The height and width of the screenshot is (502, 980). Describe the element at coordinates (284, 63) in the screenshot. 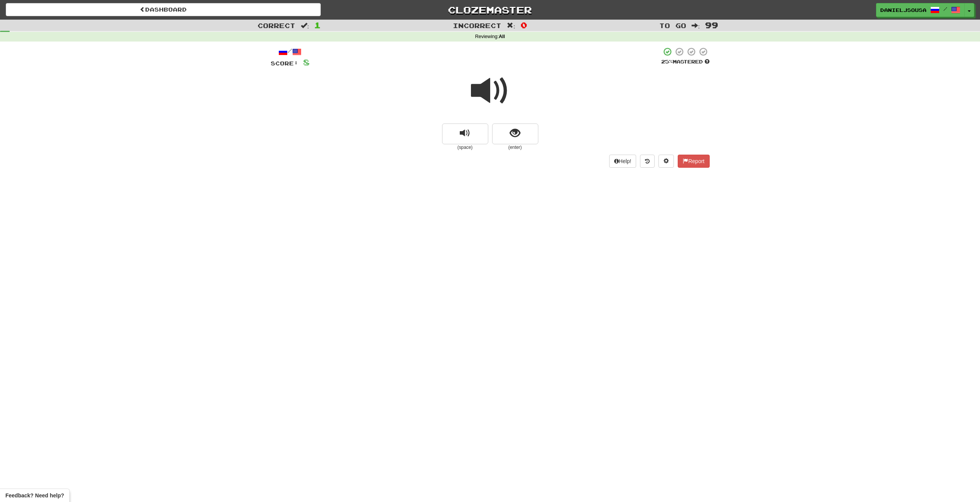

I see `span: Score:` at that location.